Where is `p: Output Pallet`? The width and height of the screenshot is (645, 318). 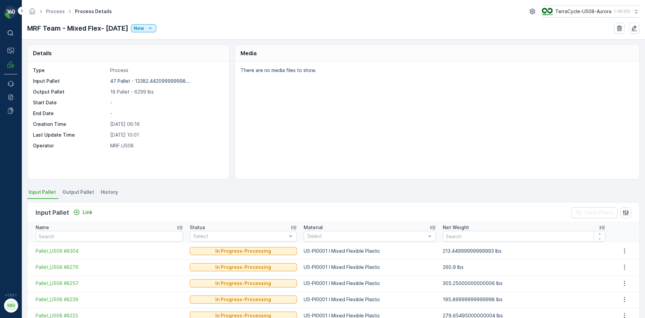
p: Output Pallet is located at coordinates (70, 92).